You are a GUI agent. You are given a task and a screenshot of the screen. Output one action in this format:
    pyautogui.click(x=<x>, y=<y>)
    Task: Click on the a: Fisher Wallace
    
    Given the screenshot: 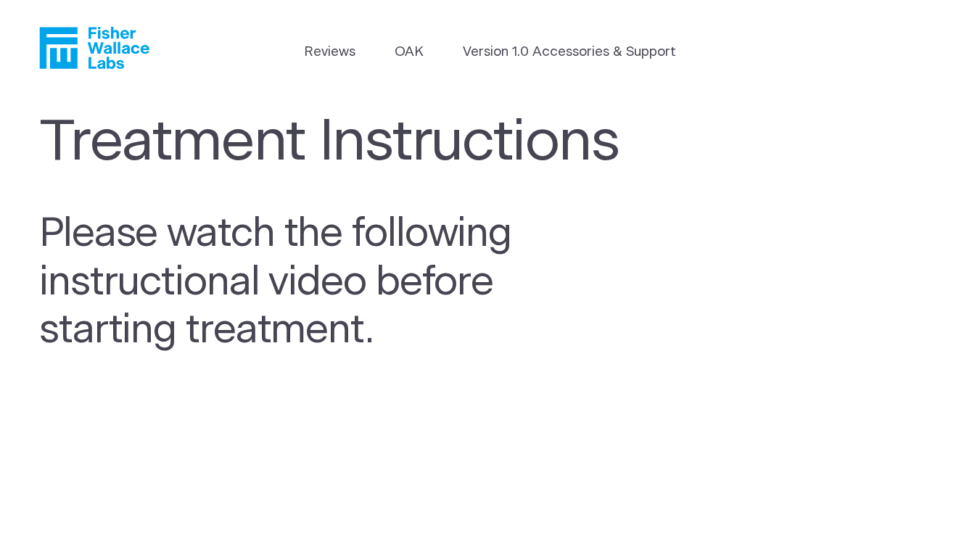 What is the action you would take?
    pyautogui.click(x=95, y=48)
    